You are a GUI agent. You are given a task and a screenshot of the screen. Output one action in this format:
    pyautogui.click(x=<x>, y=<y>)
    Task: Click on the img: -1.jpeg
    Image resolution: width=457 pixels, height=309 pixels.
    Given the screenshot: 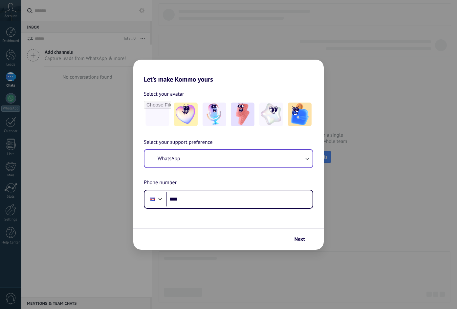 What is the action you would take?
    pyautogui.click(x=186, y=115)
    